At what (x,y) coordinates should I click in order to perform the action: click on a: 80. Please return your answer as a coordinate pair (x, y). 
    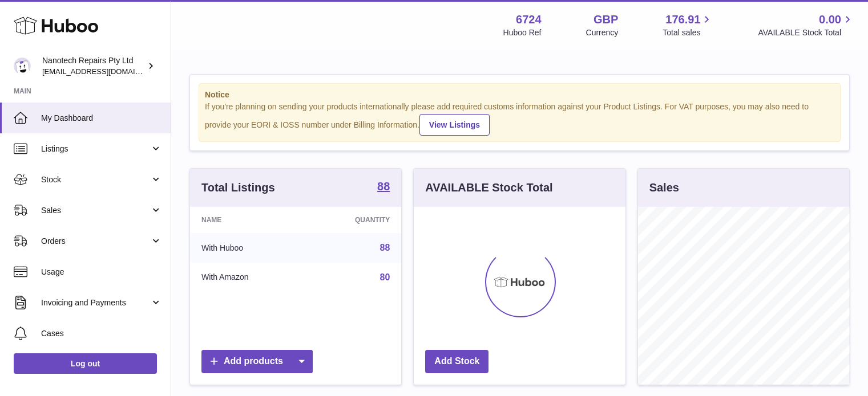
    Looking at the image, I should click on (386, 277).